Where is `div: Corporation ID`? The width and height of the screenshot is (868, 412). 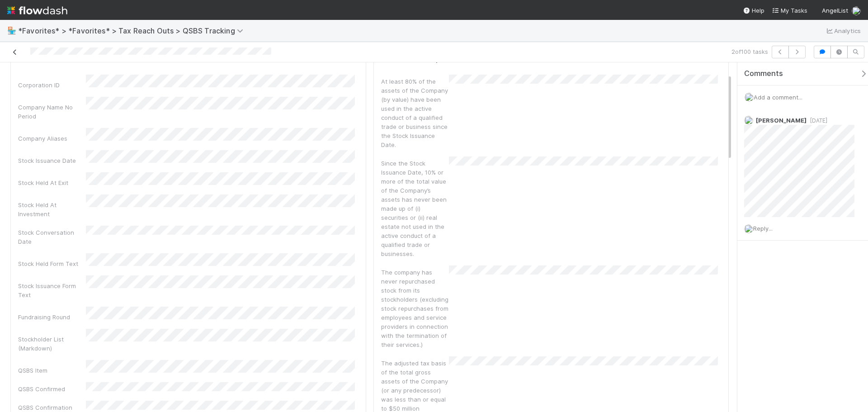 div: Corporation ID is located at coordinates (52, 85).